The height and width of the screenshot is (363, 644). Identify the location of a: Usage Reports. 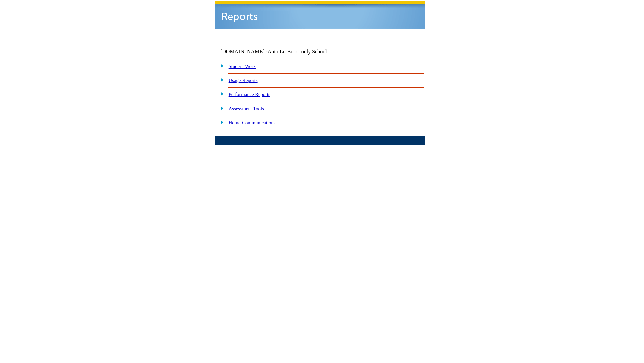
(243, 81).